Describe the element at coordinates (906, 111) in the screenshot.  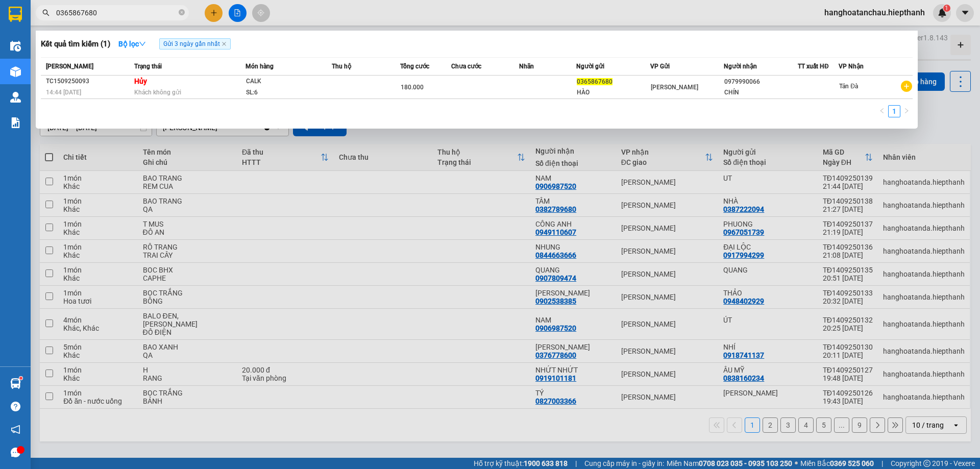
I see `button: right` at that location.